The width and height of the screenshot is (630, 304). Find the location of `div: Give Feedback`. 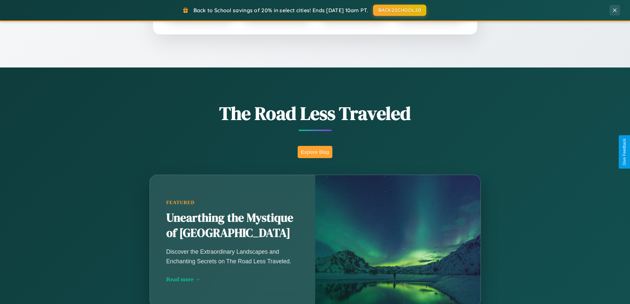

div: Give Feedback is located at coordinates (625, 152).